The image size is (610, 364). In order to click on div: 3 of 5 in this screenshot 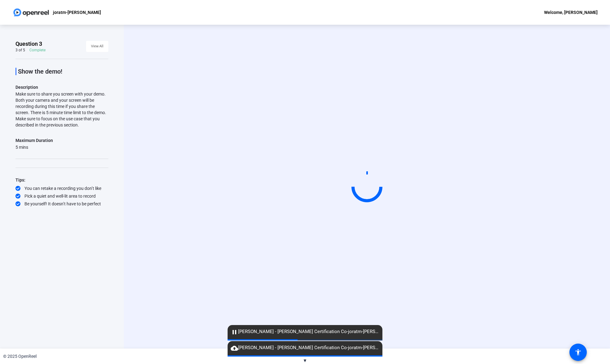, I will do `click(20, 50)`.